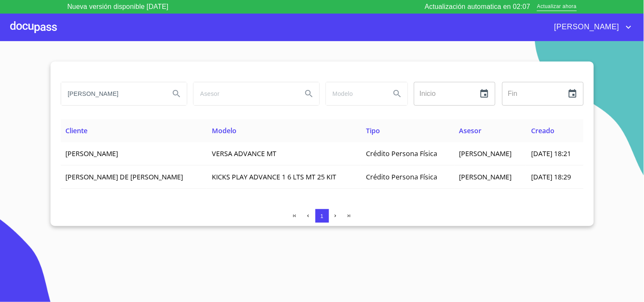  Describe the element at coordinates (478, 7) in the screenshot. I see `p: Actualización automatica en 02:07` at that location.